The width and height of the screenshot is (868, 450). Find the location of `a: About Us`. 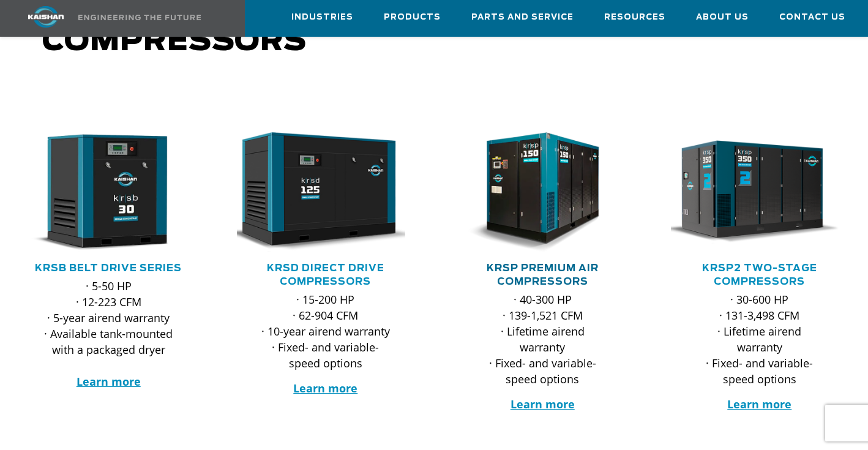

a: About Us is located at coordinates (722, 17).